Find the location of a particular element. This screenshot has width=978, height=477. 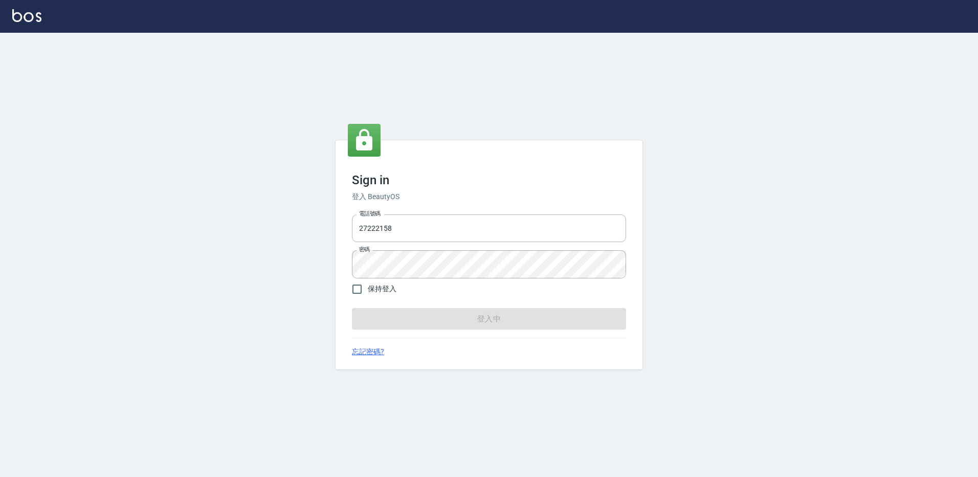

label: 密碼 is located at coordinates (364, 249).